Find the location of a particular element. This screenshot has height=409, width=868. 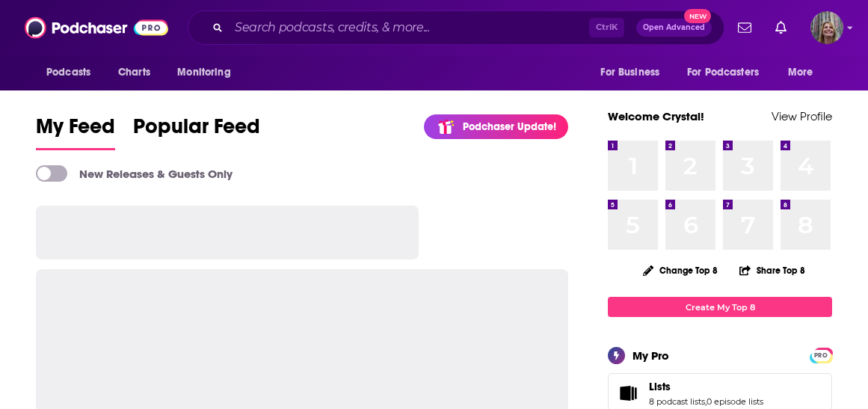

span: Charts is located at coordinates (134, 73).